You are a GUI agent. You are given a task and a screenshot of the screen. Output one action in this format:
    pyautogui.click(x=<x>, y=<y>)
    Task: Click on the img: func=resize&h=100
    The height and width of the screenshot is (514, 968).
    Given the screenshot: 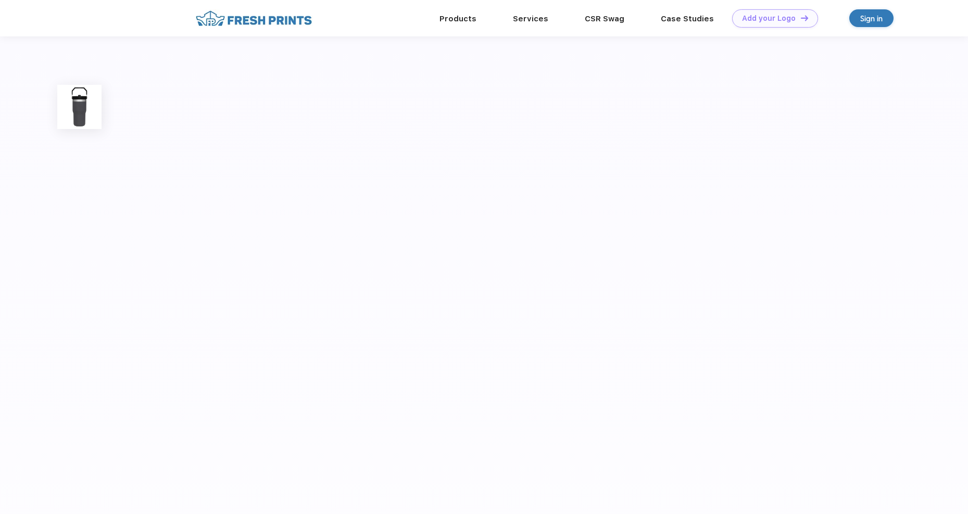 What is the action you would take?
    pyautogui.click(x=80, y=107)
    